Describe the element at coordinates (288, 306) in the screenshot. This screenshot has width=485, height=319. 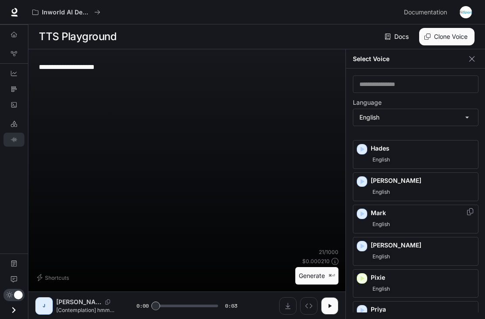
I see `button: Download audio` at that location.